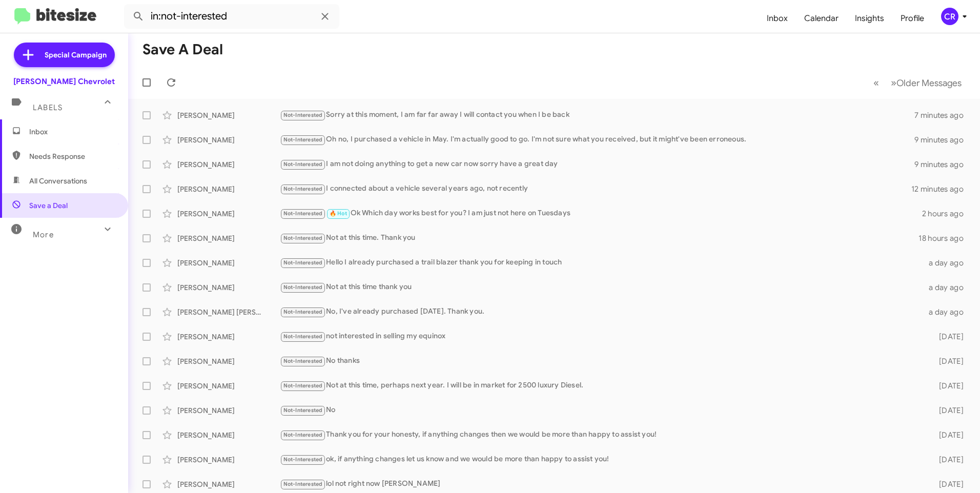  Describe the element at coordinates (182, 50) in the screenshot. I see `h1: Save a Deal` at that location.